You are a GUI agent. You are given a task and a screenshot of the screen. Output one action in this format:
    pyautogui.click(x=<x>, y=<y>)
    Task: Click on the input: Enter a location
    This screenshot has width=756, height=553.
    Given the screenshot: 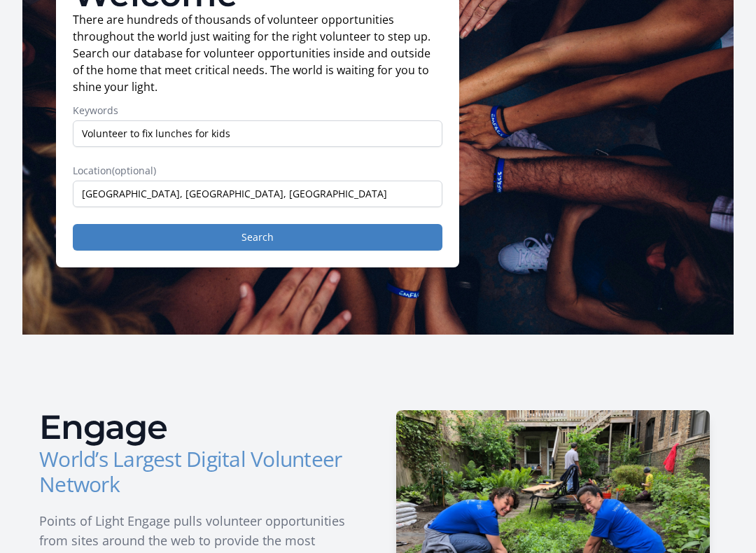 What is the action you would take?
    pyautogui.click(x=258, y=194)
    